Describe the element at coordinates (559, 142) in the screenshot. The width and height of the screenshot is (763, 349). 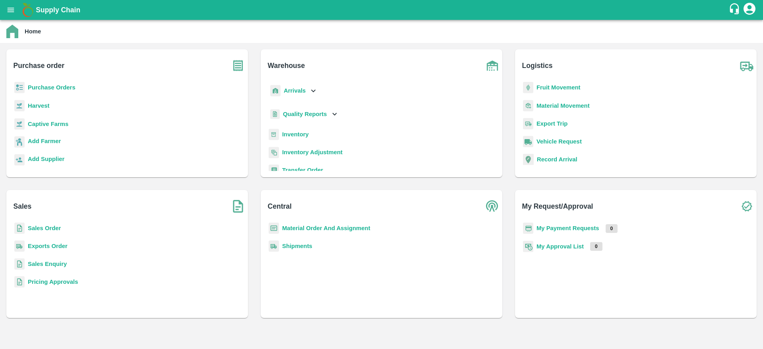
I see `a: Vehicle Request` at that location.